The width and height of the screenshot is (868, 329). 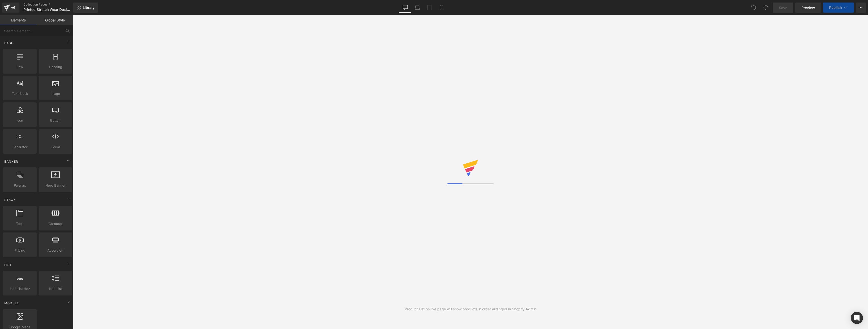 I want to click on span: Module, so click(x=11, y=303).